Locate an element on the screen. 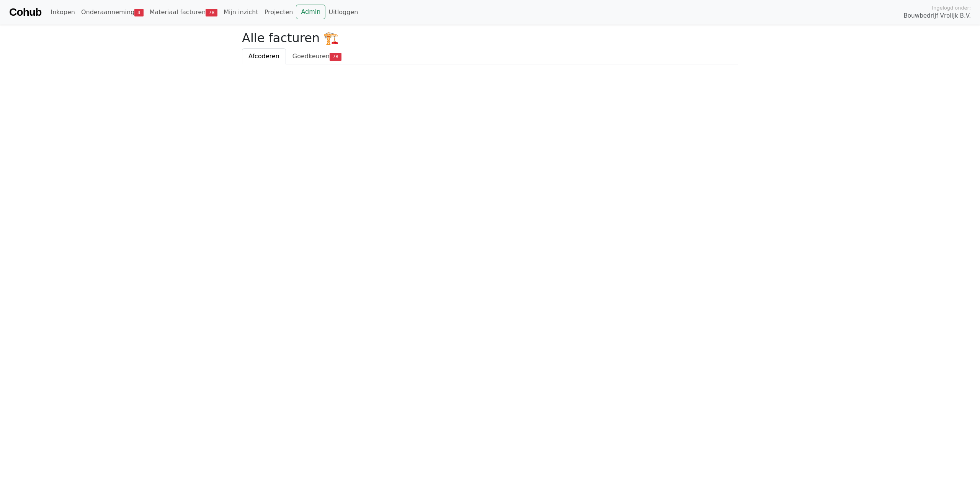  a: Uitloggen is located at coordinates (343, 12).